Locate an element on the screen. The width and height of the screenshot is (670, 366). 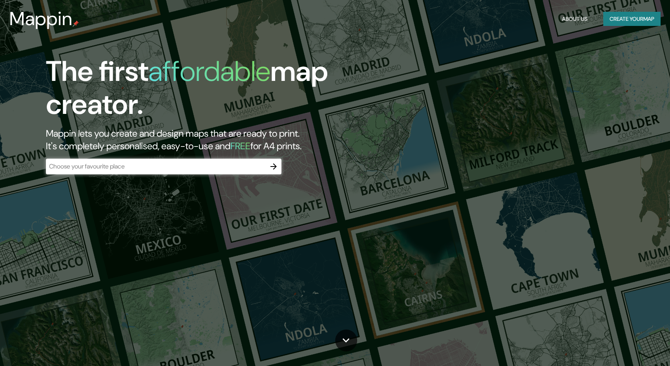
button: About Us is located at coordinates (574, 19).